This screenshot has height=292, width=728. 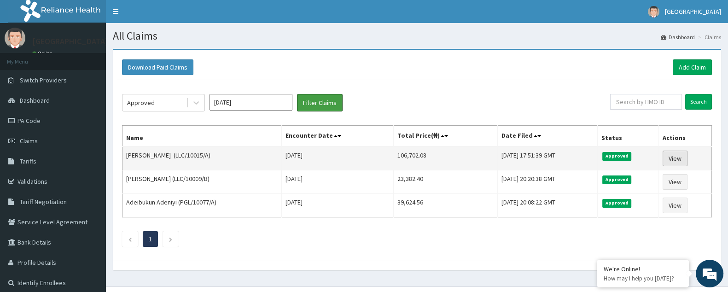 What do you see at coordinates (141, 103) in the screenshot?
I see `div: Approved` at bounding box center [141, 103].